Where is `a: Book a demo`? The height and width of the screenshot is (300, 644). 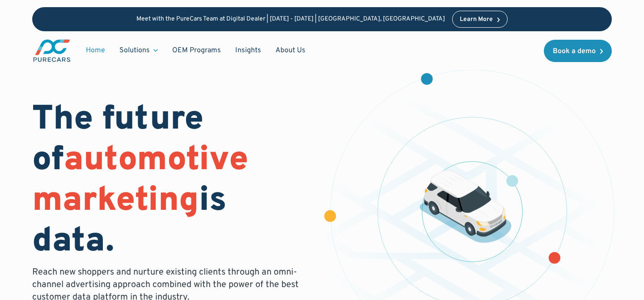 a: Book a demo is located at coordinates (577, 51).